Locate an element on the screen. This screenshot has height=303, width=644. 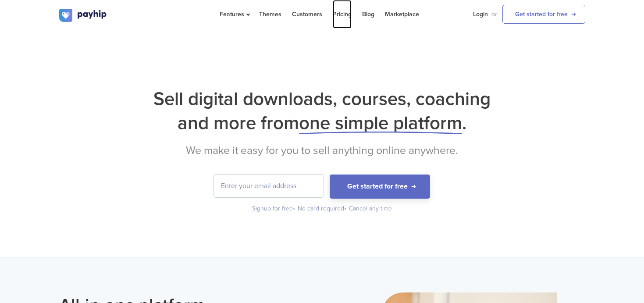
button: Get started for free is located at coordinates (380, 186).